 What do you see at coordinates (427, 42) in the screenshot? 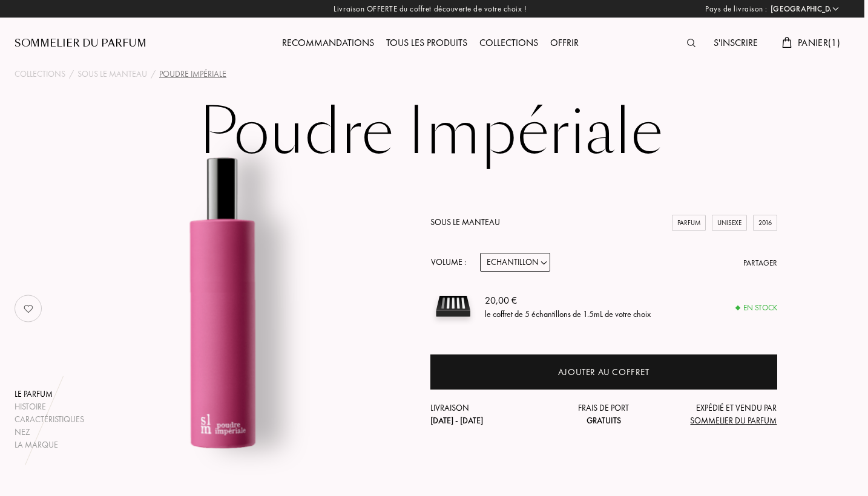
I see `a: Tous les produits` at bounding box center [427, 42].